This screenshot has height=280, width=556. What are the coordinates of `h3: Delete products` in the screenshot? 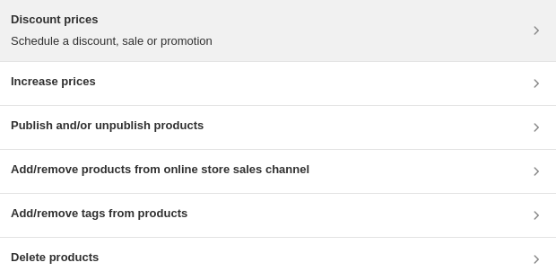 It's located at (55, 257).